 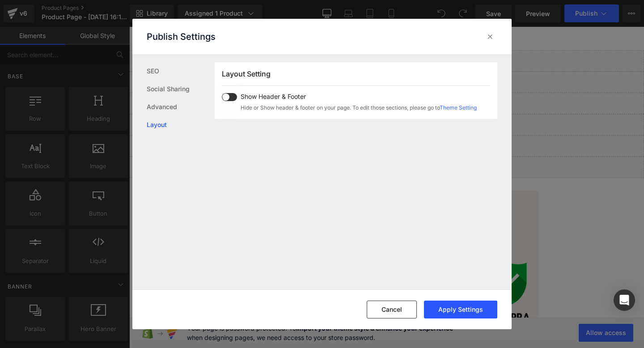 I want to click on a: Layout, so click(x=180, y=125).